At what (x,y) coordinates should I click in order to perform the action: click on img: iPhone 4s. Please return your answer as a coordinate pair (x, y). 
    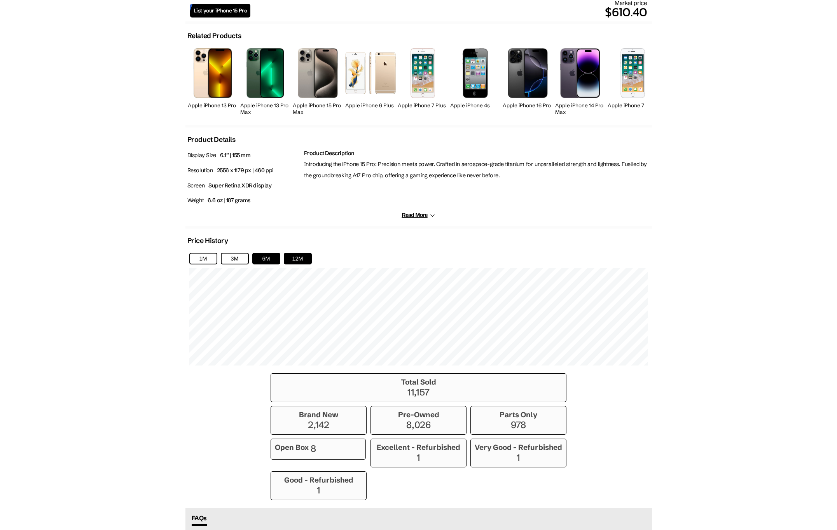
    Looking at the image, I should click on (475, 73).